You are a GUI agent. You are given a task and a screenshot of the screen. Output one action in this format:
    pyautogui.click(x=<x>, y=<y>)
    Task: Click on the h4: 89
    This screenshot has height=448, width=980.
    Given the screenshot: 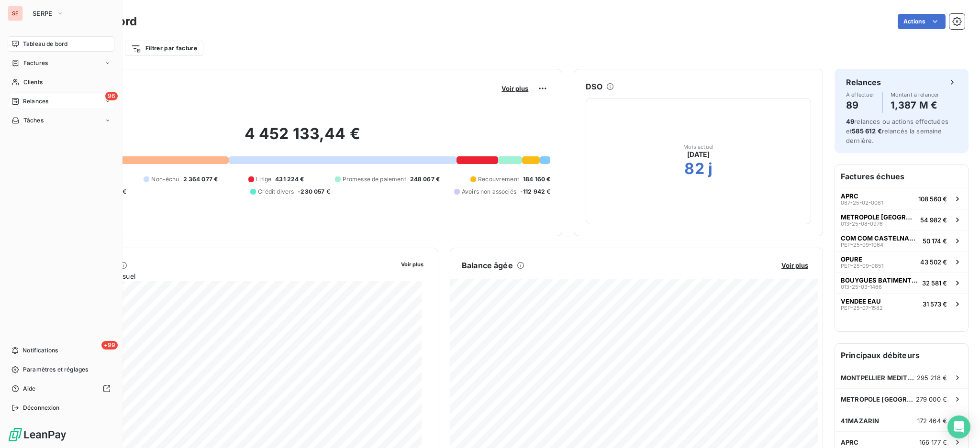 What is the action you would take?
    pyautogui.click(x=860, y=105)
    